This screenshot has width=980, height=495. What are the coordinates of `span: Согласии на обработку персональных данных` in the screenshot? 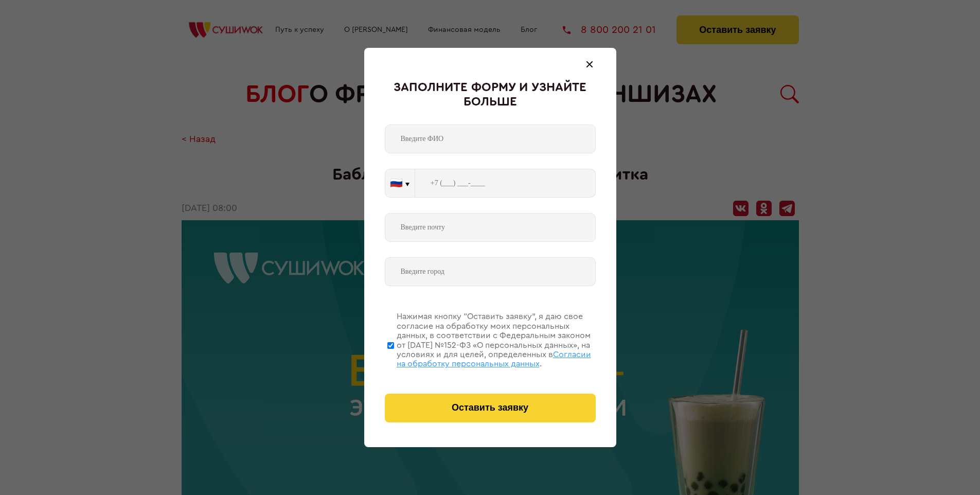 It's located at (494, 359).